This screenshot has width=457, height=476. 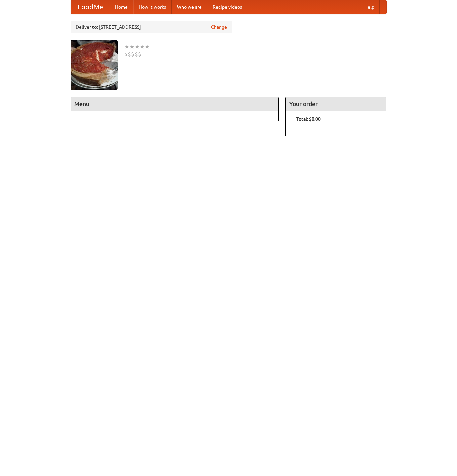 What do you see at coordinates (369, 7) in the screenshot?
I see `a: Help` at bounding box center [369, 7].